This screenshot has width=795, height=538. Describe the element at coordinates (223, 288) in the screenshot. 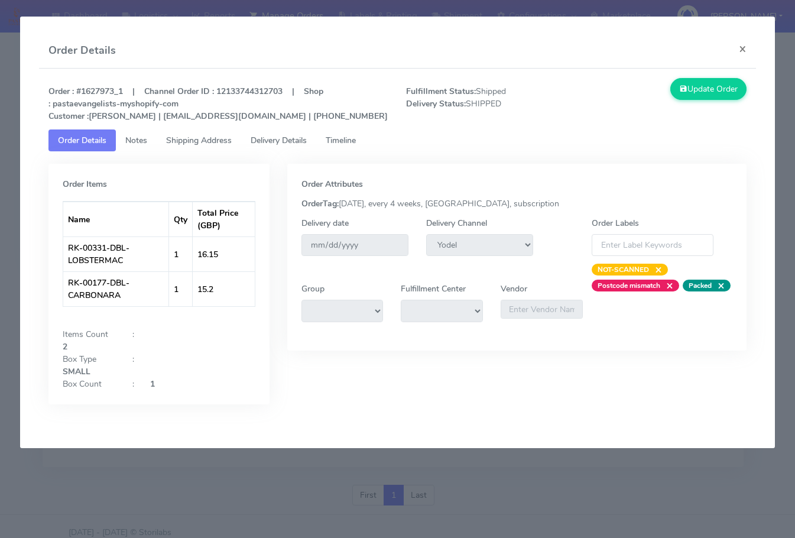

I see `td: 15.2` at that location.